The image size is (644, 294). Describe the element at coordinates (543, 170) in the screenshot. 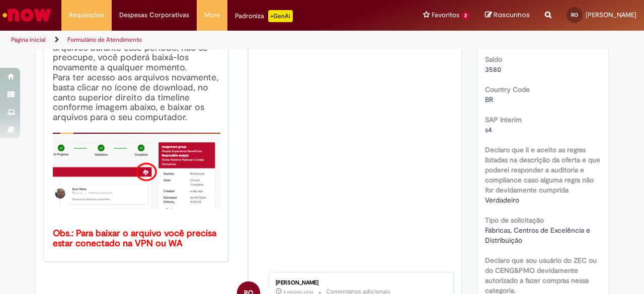

I see `b: Declaro que li e aceito as regras listadas na descrição da oferta e que poderei responder a audit...` at that location.